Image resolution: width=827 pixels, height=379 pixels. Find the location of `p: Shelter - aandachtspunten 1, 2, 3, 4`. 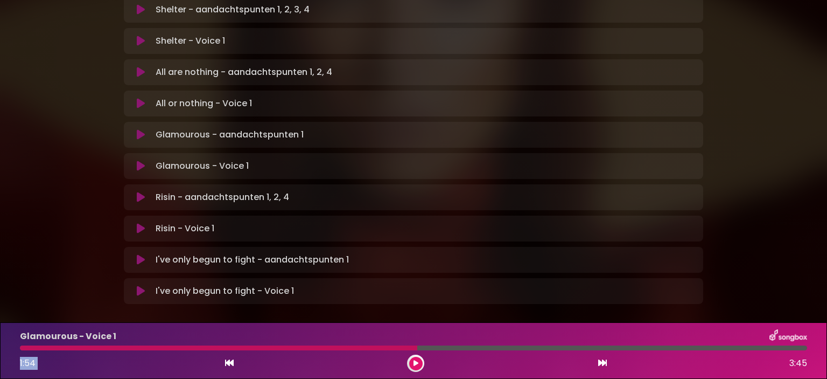

p: Shelter - aandachtspunten 1, 2, 3, 4 is located at coordinates (233, 10).